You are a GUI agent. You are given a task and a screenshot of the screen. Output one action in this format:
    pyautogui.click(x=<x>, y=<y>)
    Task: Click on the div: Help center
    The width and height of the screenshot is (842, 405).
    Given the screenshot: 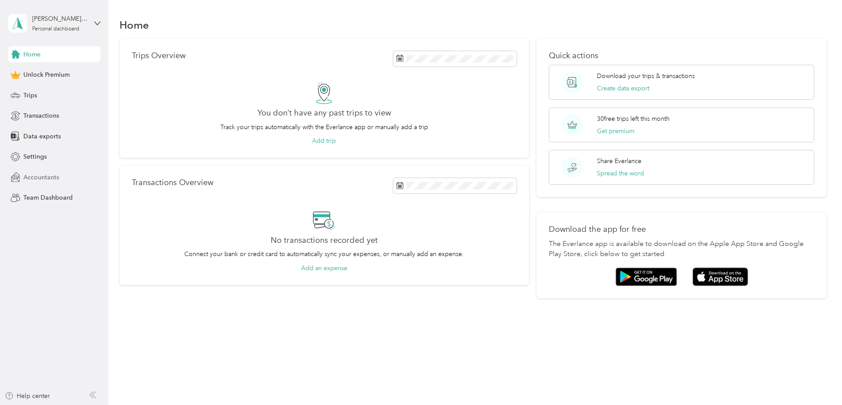 What is the action you would take?
    pyautogui.click(x=27, y=396)
    